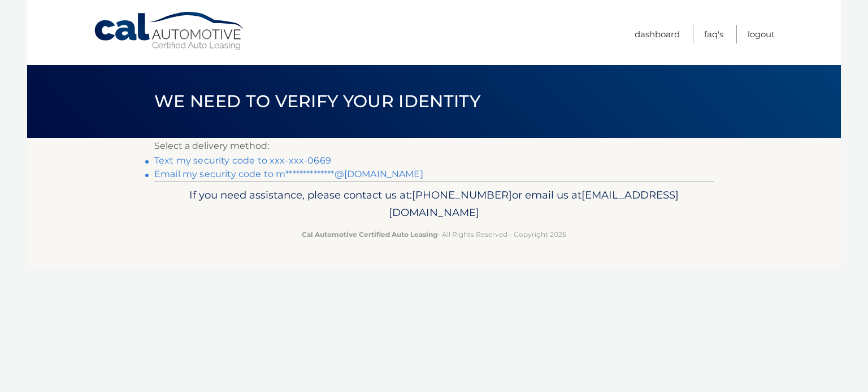  I want to click on a: FAQ's, so click(713, 34).